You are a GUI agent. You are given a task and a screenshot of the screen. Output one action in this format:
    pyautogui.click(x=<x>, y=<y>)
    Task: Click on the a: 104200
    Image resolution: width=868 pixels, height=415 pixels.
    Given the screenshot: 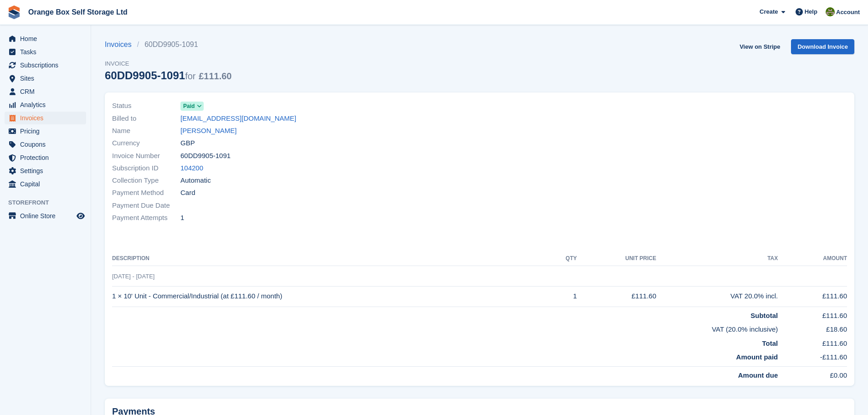 What is the action you would take?
    pyautogui.click(x=192, y=168)
    